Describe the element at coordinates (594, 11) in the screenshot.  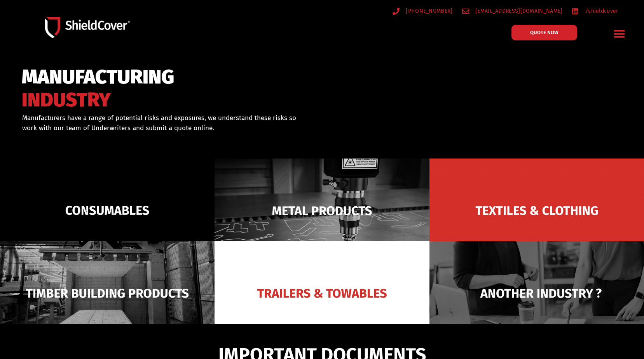
I see `a: /shieldcover` at that location.